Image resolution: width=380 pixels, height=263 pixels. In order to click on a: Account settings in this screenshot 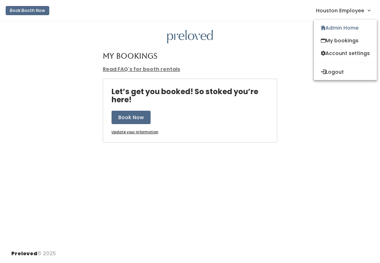, I will do `click(345, 53)`.